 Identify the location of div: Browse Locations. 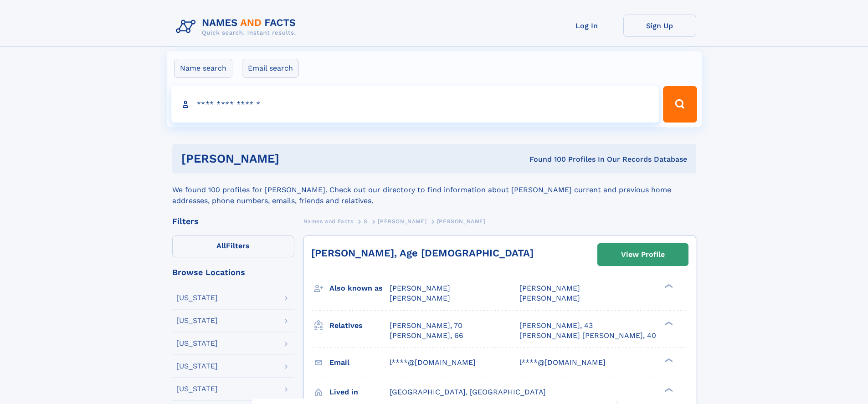
(234, 272).